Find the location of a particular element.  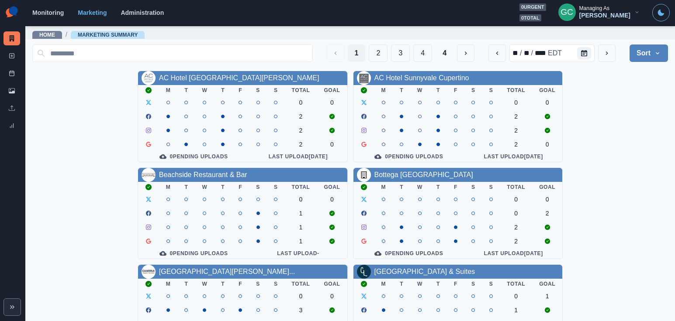

nav: breadcrumb is located at coordinates (88, 34).